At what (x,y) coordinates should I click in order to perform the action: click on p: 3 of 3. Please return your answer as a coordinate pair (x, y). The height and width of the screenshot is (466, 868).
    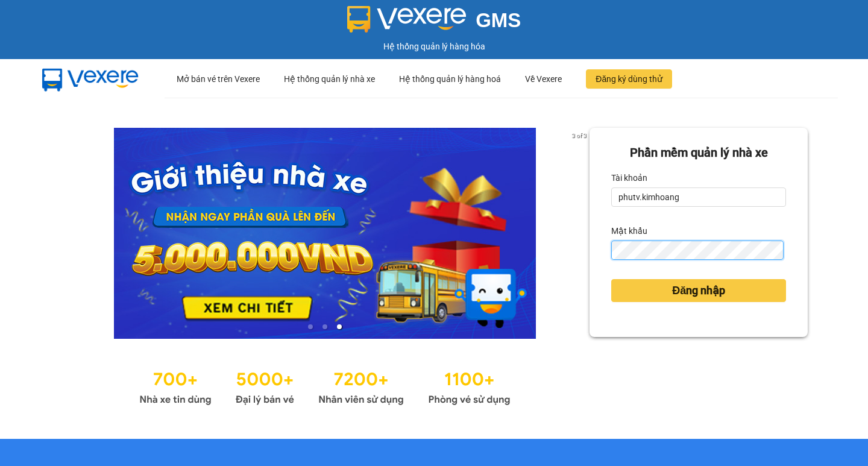
    Looking at the image, I should click on (579, 135).